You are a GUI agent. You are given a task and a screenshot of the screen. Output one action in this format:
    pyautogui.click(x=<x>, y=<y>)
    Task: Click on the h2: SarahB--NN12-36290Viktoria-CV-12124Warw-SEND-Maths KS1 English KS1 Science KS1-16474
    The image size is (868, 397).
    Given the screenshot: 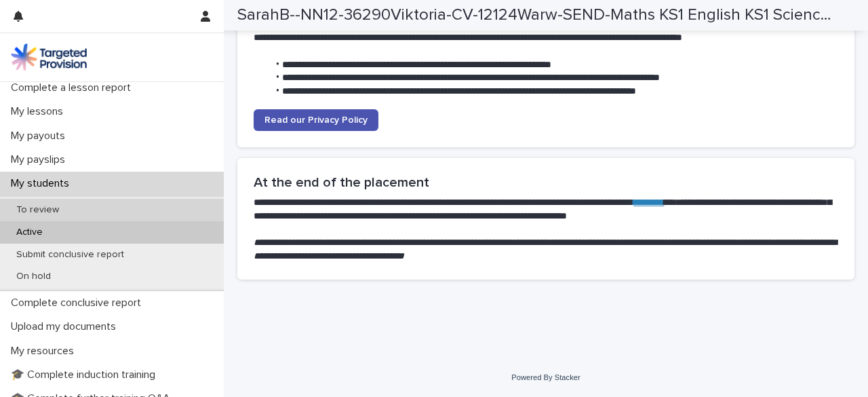 What is the action you would take?
    pyautogui.click(x=538, y=15)
    